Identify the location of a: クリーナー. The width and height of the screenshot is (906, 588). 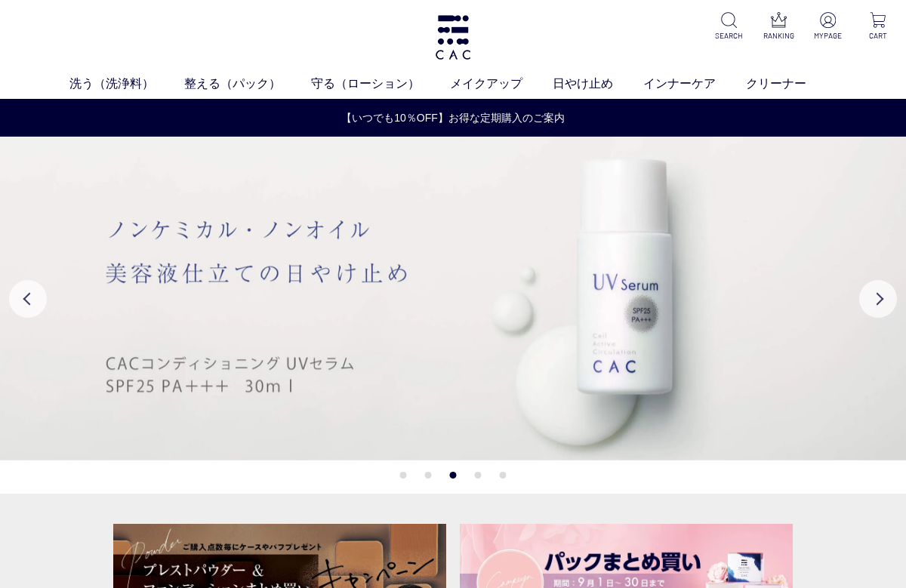
(791, 83).